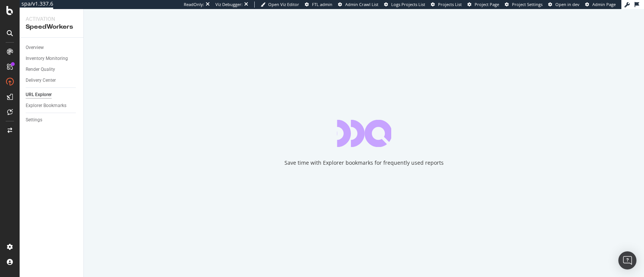 This screenshot has height=277, width=644. I want to click on a: Admin Crawl List, so click(358, 4).